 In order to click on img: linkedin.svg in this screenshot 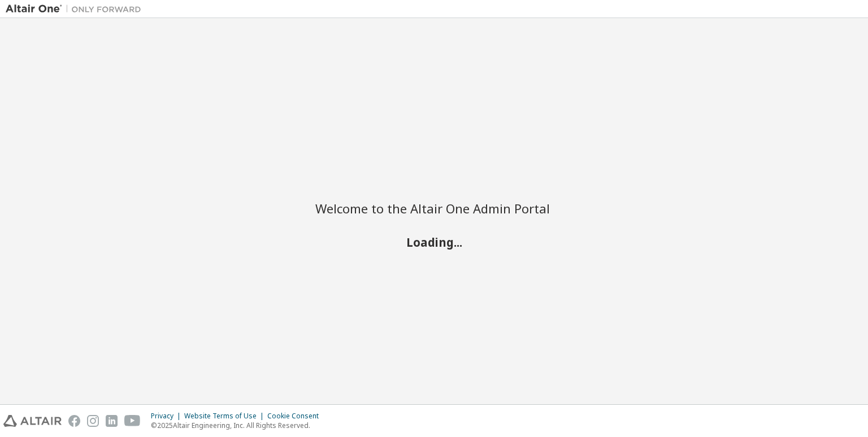, I will do `click(111, 421)`.